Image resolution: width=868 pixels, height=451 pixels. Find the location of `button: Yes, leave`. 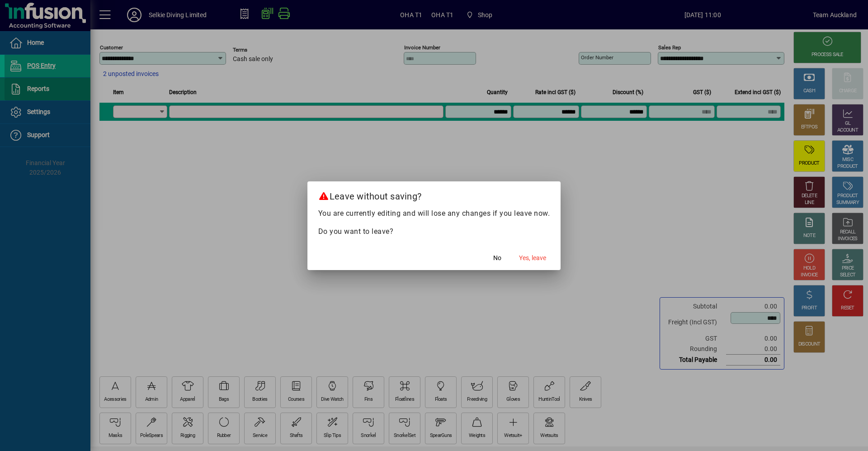

button: Yes, leave is located at coordinates (533, 259).